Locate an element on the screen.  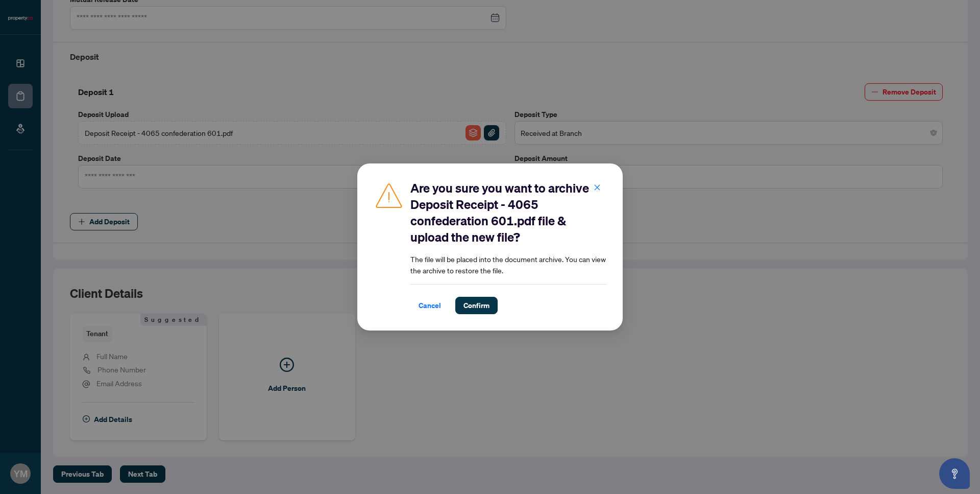
div: The file will be placed into the document archive. You can view the archive to restore the file. is located at coordinates (509, 247).